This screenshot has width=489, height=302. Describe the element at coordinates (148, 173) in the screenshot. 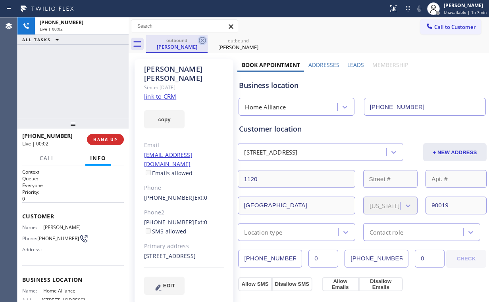

I see `input: Emails allowed` at that location.